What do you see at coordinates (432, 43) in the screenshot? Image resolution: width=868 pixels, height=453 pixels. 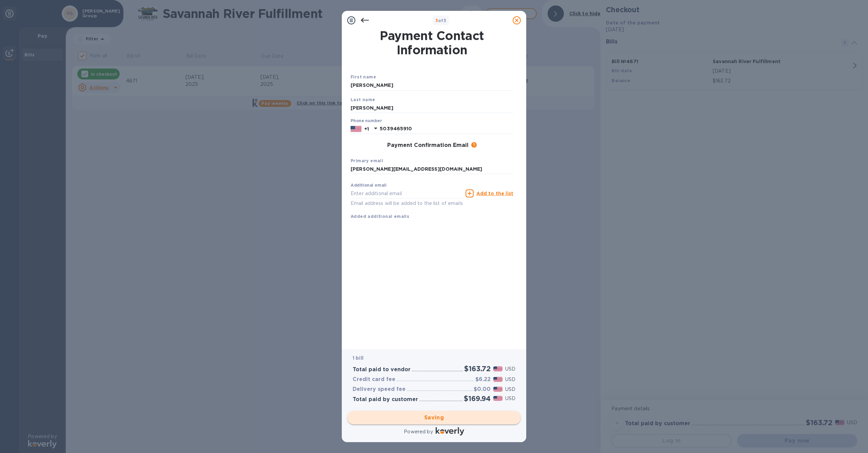 I see `h1: Payment Contact Information` at bounding box center [432, 43].